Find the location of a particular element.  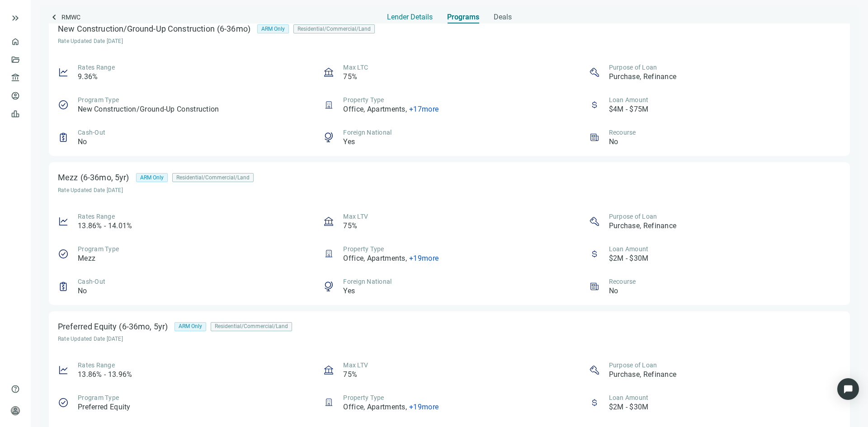

span: Max LTC is located at coordinates (355, 67).